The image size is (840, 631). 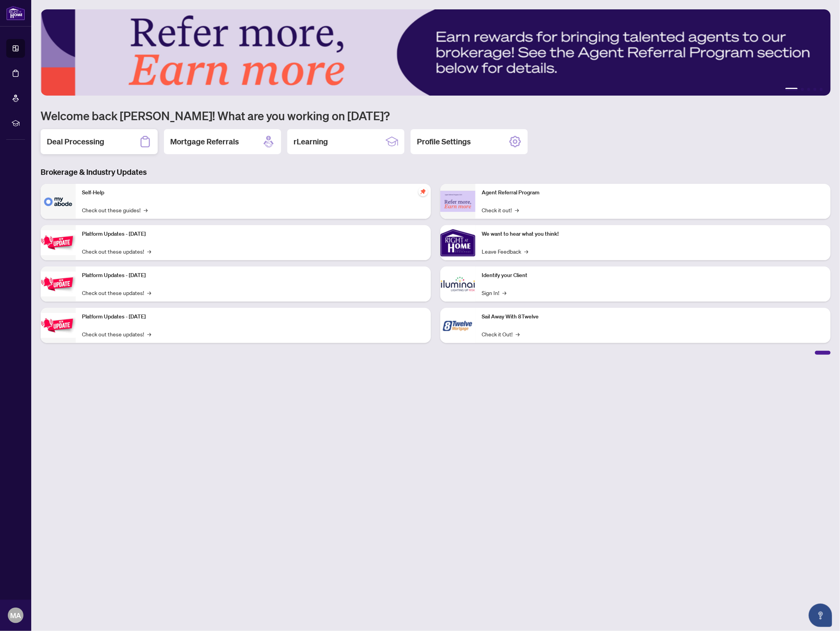 What do you see at coordinates (820, 615) in the screenshot?
I see `button: Open asap` at bounding box center [820, 615].